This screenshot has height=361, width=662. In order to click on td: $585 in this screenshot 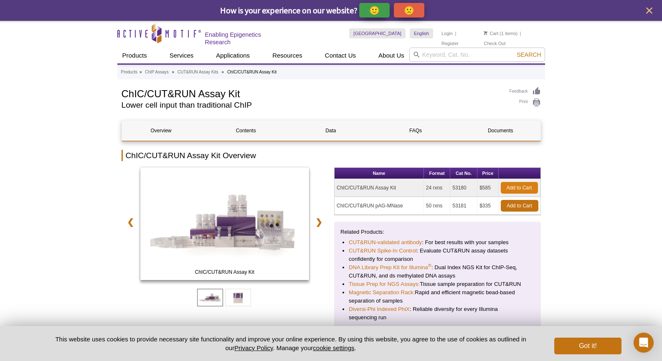, I will do `click(488, 188)`.